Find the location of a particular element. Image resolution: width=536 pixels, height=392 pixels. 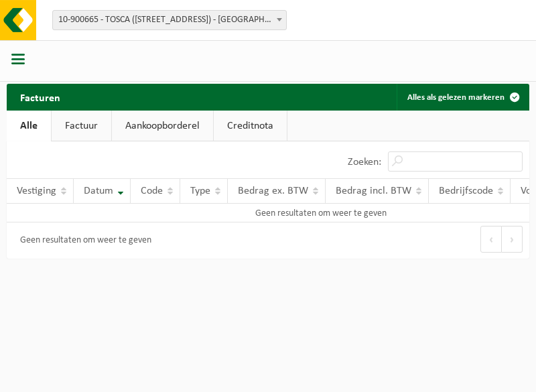

span: 10-900665 - TOSCA (KANTOOR VLUCHTENBURG 11B) - AARTSELAAR is located at coordinates (169, 20).